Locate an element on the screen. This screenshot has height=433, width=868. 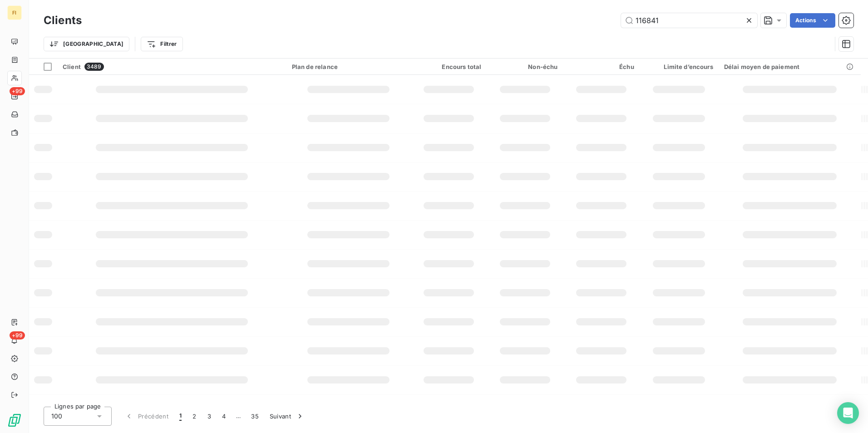
span: 1 is located at coordinates (180, 416).